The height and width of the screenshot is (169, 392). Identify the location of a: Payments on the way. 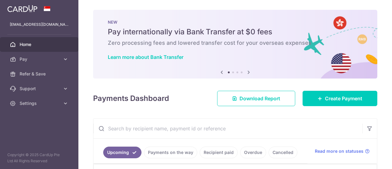
(171, 152).